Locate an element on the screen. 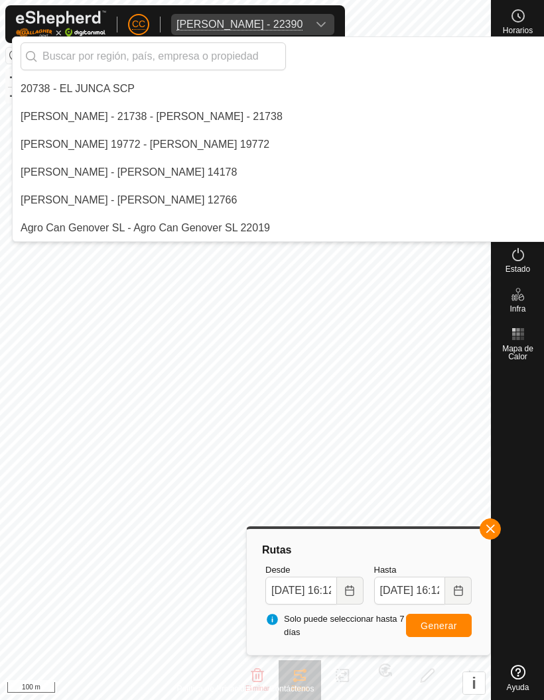 The height and width of the screenshot is (700, 544). label: Desde is located at coordinates (314, 570).